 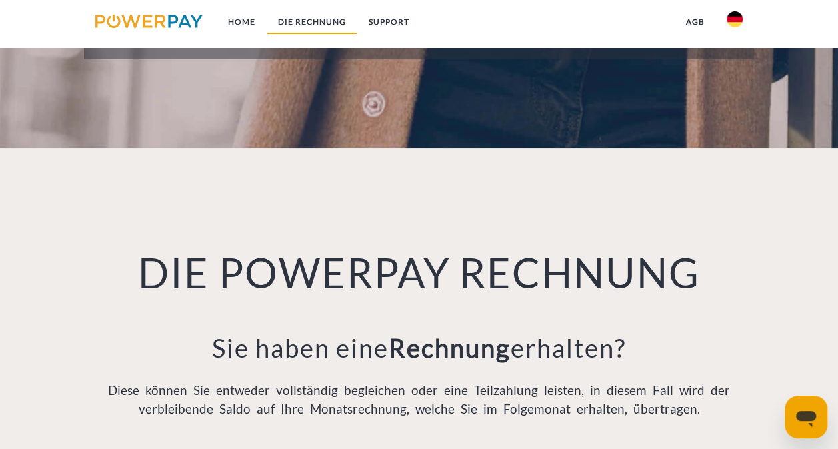 I want to click on img: de, so click(x=735, y=19).